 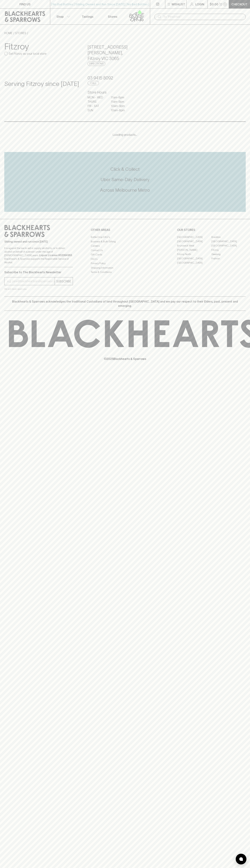 I want to click on p: Shop, so click(x=60, y=16).